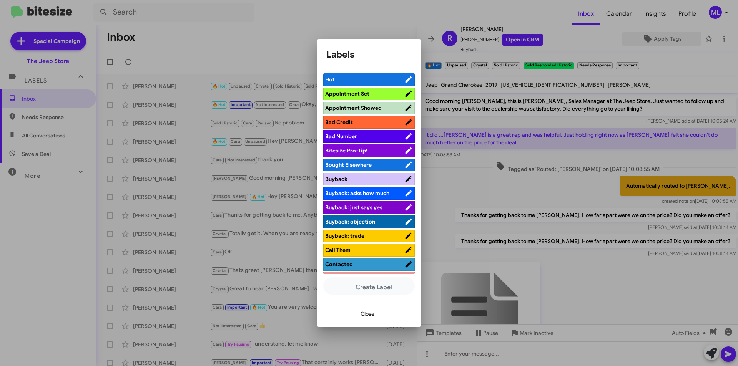 This screenshot has height=366, width=738. Describe the element at coordinates (346, 151) in the screenshot. I see `span: Bitesize Pro-Tip!` at that location.